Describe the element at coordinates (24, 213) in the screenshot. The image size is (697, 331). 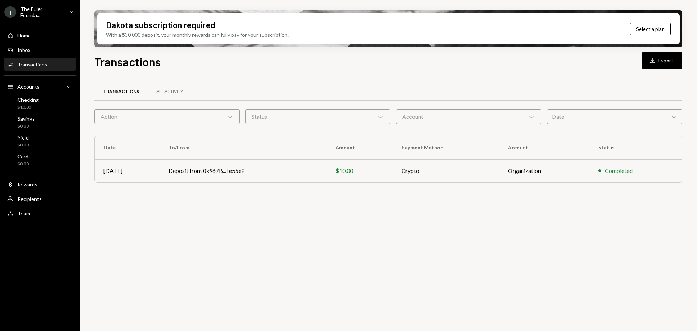
I see `div: Team` at that location.